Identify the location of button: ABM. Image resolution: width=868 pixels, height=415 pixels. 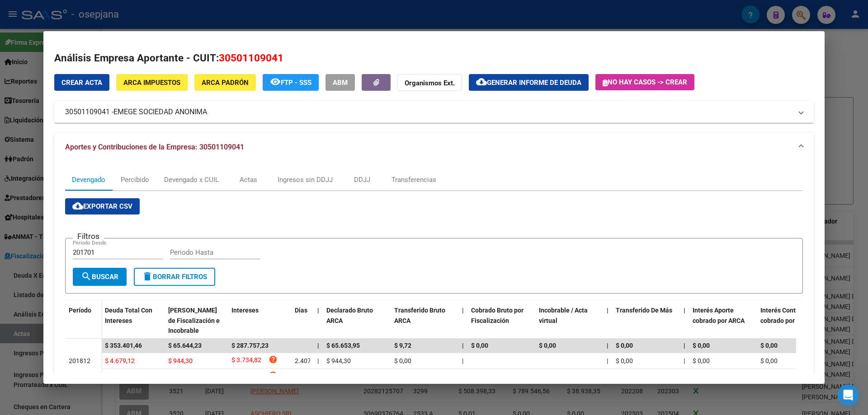
(340, 82).